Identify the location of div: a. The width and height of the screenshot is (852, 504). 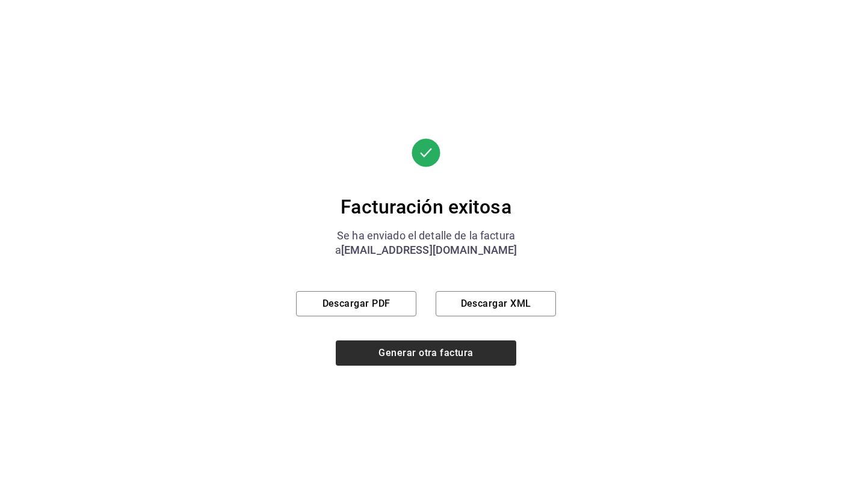
(426, 250).